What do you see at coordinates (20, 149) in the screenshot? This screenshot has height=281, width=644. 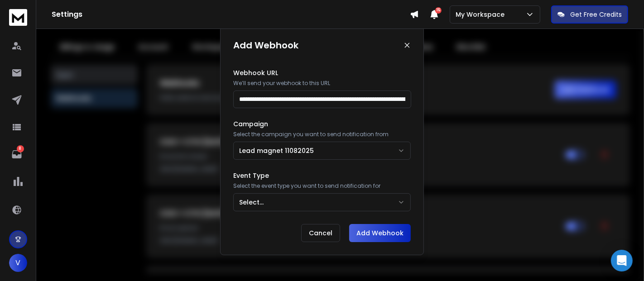 I see `p: 8` at bounding box center [20, 149].